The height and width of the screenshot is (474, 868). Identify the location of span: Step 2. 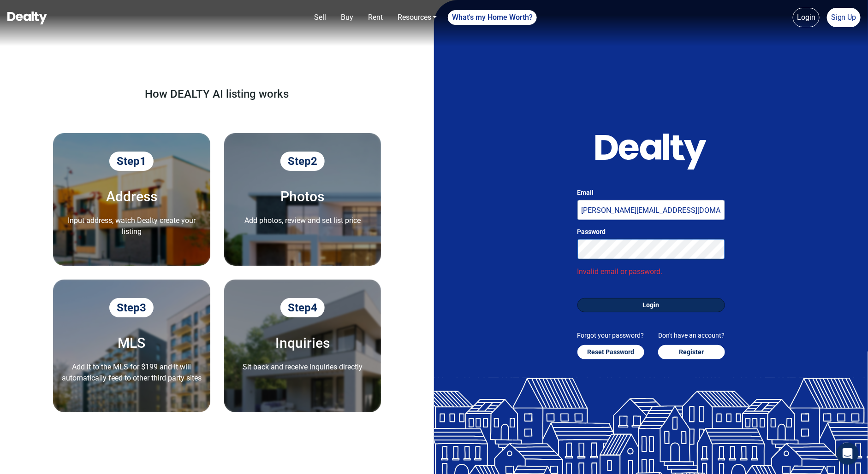
(303, 162).